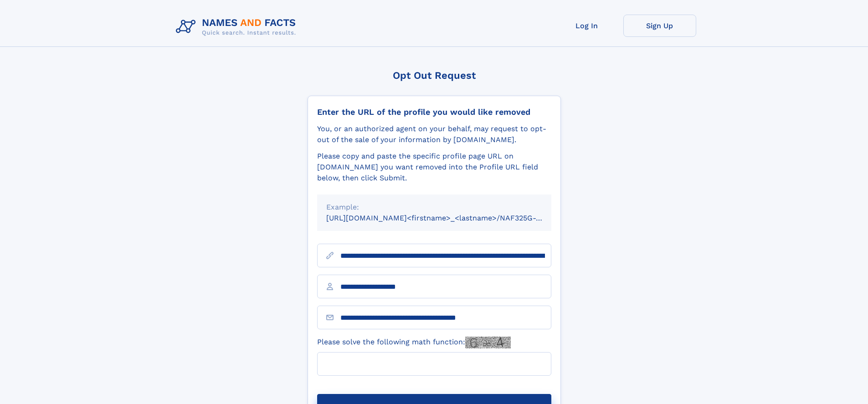 The width and height of the screenshot is (868, 404). What do you see at coordinates (587, 26) in the screenshot?
I see `a: Log In` at bounding box center [587, 26].